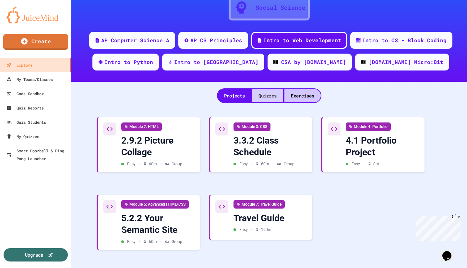  Describe the element at coordinates (36, 15) in the screenshot. I see `img: logo-orange.svg` at that location.